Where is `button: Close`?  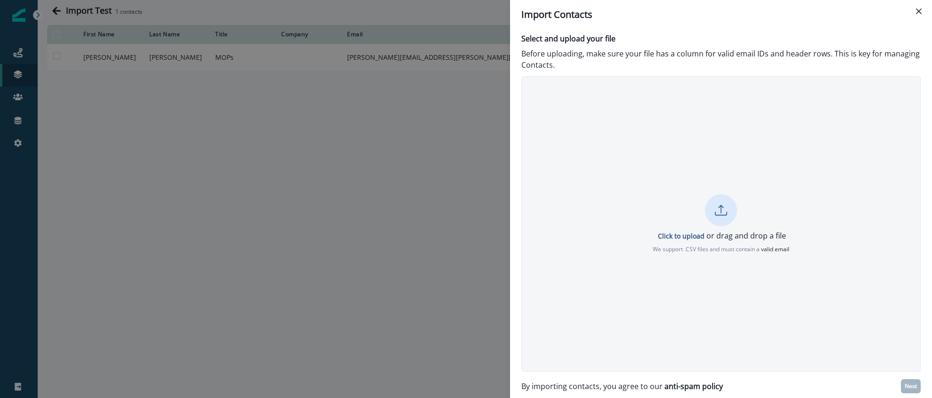
button: Close is located at coordinates (919, 11).